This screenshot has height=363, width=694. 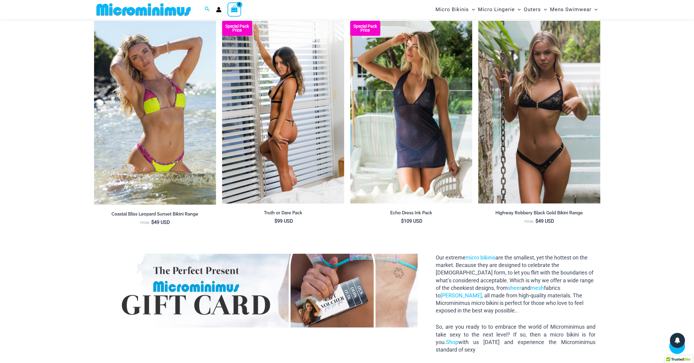 I want to click on nav: Site Navigation, so click(x=516, y=9).